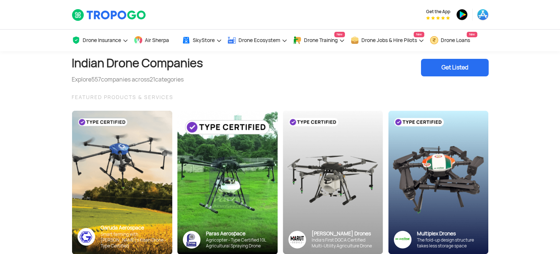 This screenshot has height=254, width=560. Describe the element at coordinates (280, 97) in the screenshot. I see `div: FEATURED PRODUCTS & SERVICES` at that location.